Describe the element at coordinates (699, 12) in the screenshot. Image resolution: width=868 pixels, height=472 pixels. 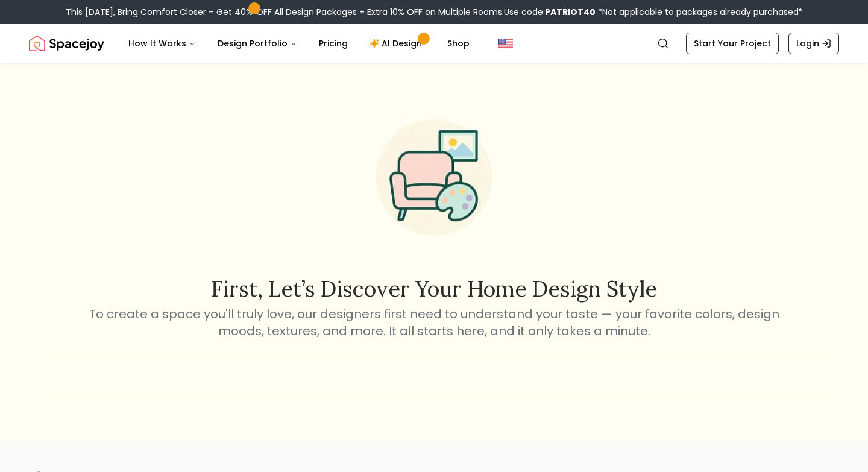
I see `span: *Not applicable to packages already purchased*` at that location.